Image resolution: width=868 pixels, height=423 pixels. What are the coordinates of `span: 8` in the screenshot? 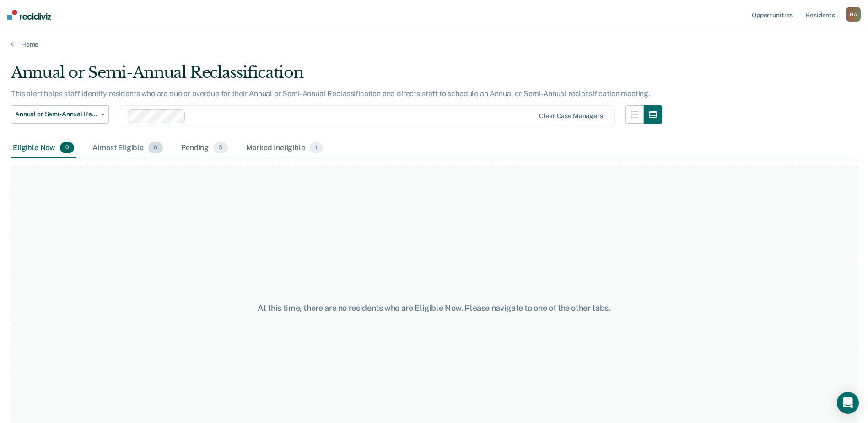 It's located at (156, 148).